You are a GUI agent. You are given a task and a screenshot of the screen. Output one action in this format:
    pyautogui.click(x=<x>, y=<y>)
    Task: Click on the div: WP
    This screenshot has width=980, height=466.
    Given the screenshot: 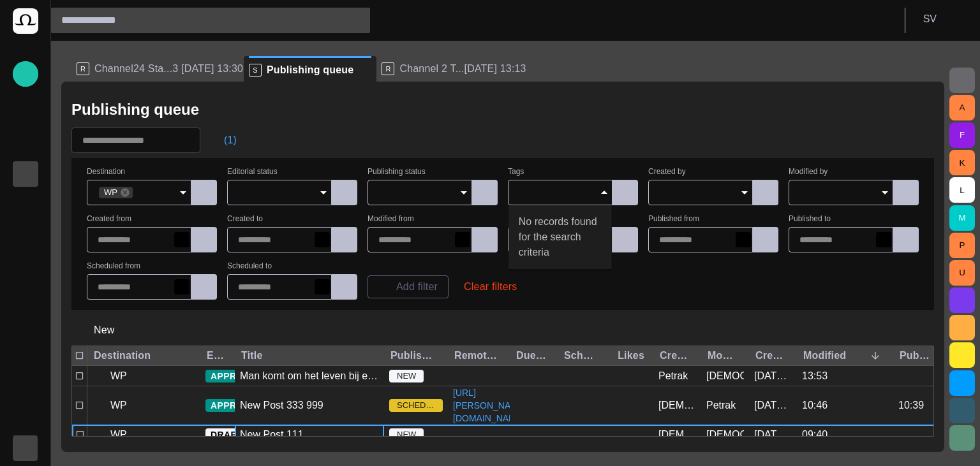 What is the action you would take?
    pyautogui.click(x=115, y=193)
    